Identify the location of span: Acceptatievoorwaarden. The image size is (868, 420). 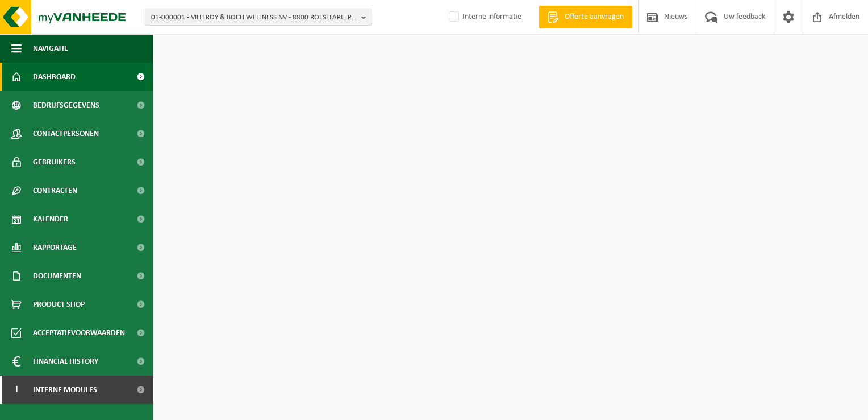
(79, 332).